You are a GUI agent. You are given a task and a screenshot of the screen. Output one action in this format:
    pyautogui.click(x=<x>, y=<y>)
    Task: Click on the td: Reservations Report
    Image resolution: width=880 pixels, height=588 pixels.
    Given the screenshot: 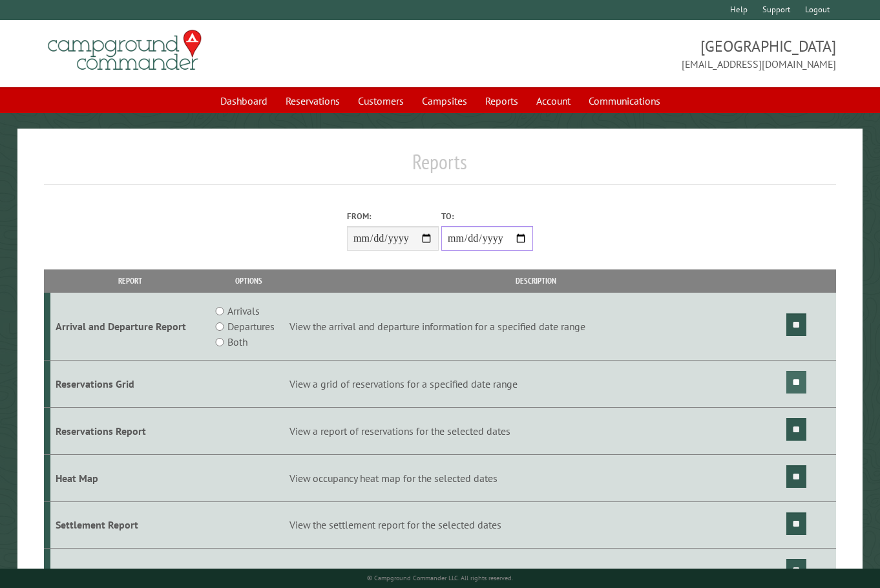 What is the action you would take?
    pyautogui.click(x=130, y=430)
    